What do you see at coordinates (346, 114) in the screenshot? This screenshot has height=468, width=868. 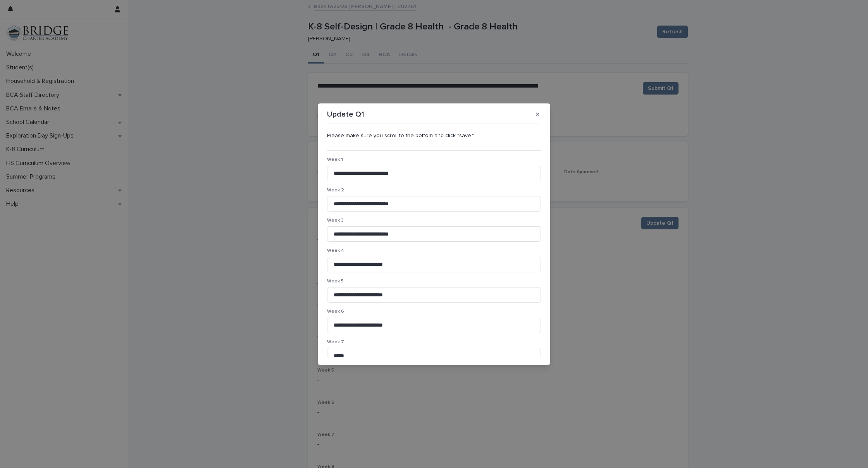 I see `p: Update Q1` at bounding box center [346, 114].